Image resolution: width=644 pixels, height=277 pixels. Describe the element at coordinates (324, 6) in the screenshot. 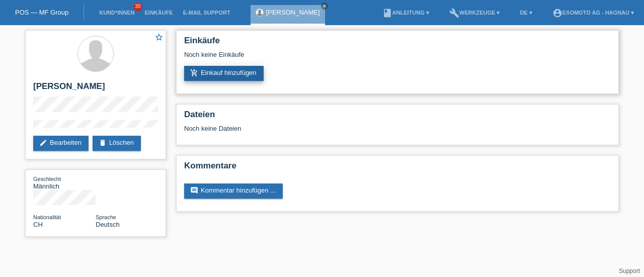

I see `a: close` at that location.